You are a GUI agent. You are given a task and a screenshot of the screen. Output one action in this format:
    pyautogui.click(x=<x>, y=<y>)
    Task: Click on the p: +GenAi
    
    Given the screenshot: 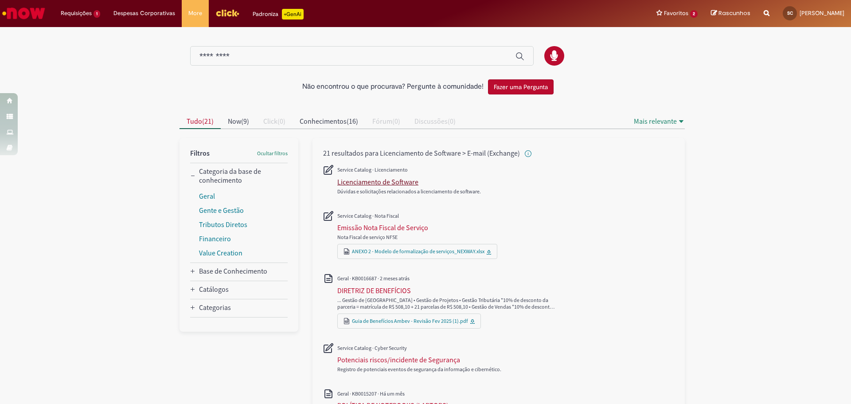 What is the action you would take?
    pyautogui.click(x=293, y=14)
    